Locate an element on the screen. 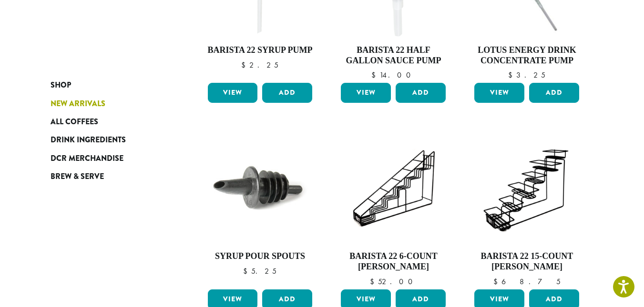 The image size is (644, 307). span: DCR Merchandise is located at coordinates (87, 158).